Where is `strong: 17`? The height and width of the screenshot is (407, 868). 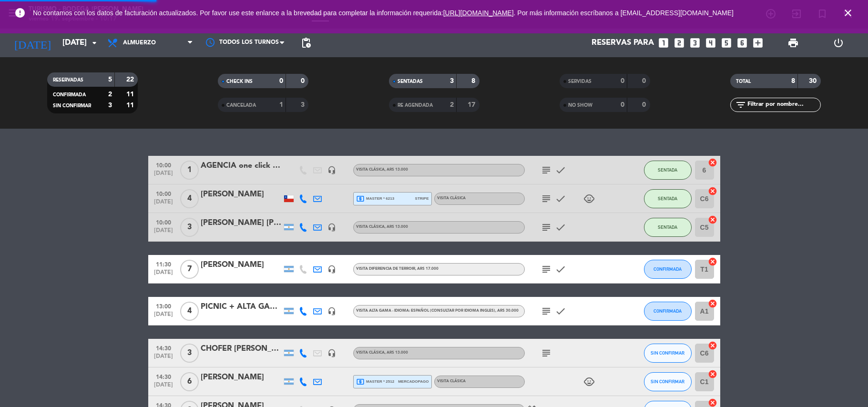
strong: 17 is located at coordinates (472, 105).